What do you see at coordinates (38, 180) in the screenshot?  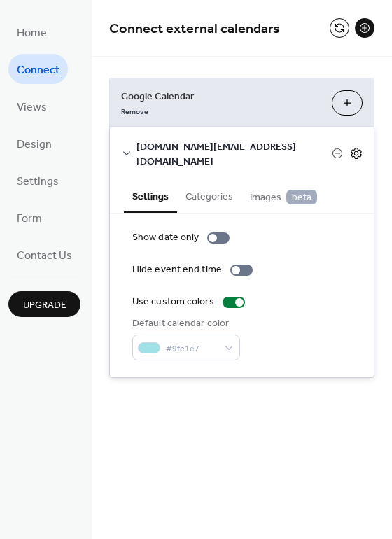 I see `a: Settings` at bounding box center [38, 180].